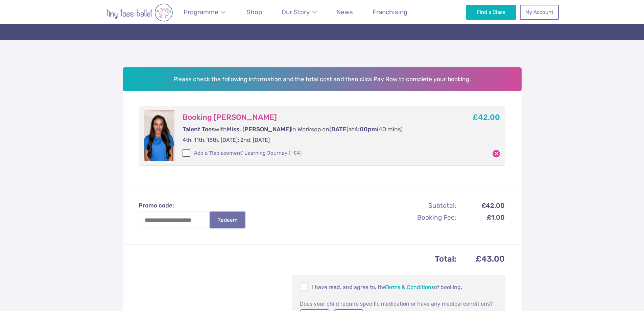  What do you see at coordinates (390, 12) in the screenshot?
I see `span: Franchising` at bounding box center [390, 12].